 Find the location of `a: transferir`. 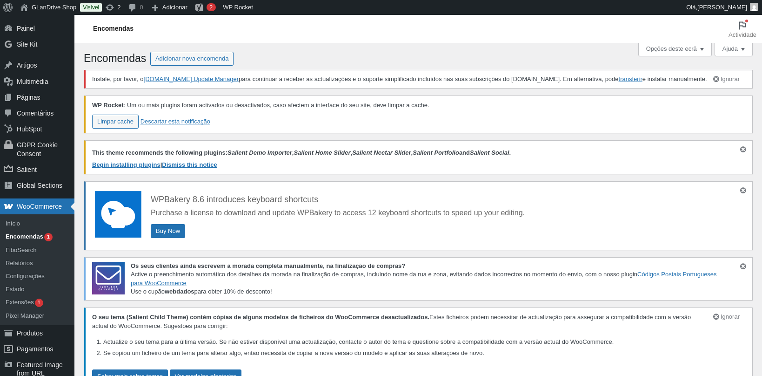

a: transferir is located at coordinates (631, 79).